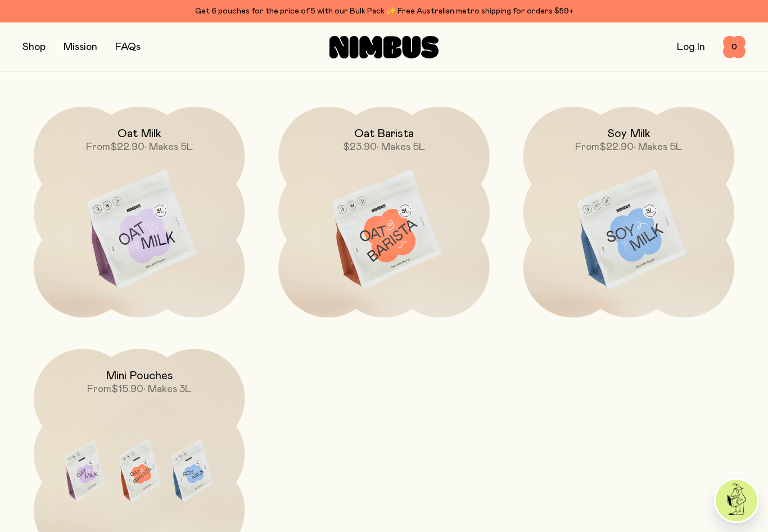 Image resolution: width=768 pixels, height=532 pixels. Describe the element at coordinates (734, 47) in the screenshot. I see `span: 0` at that location.